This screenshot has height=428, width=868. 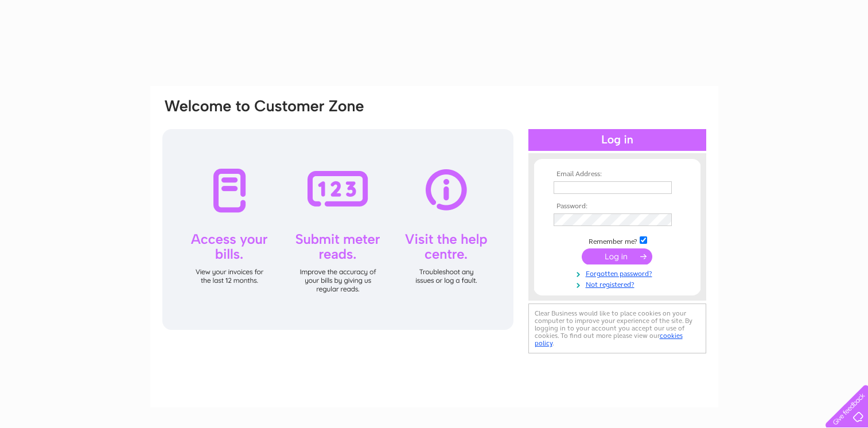 What do you see at coordinates (617, 175) in the screenshot?
I see `th: Email Address:` at bounding box center [617, 175].